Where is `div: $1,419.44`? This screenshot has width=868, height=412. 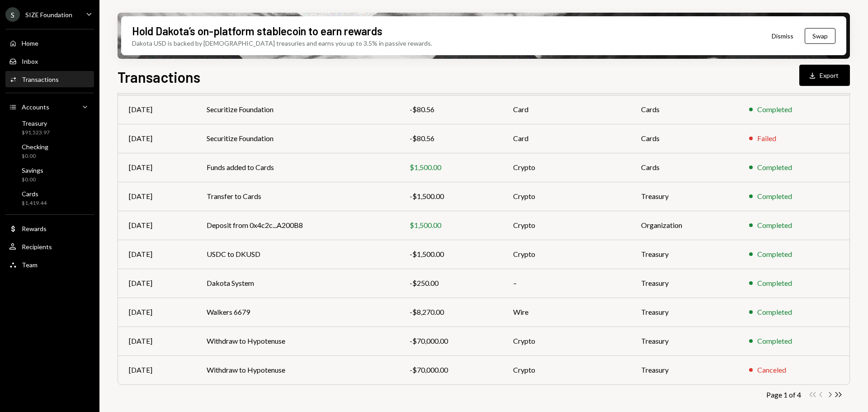
div: $1,419.44 is located at coordinates (34, 203).